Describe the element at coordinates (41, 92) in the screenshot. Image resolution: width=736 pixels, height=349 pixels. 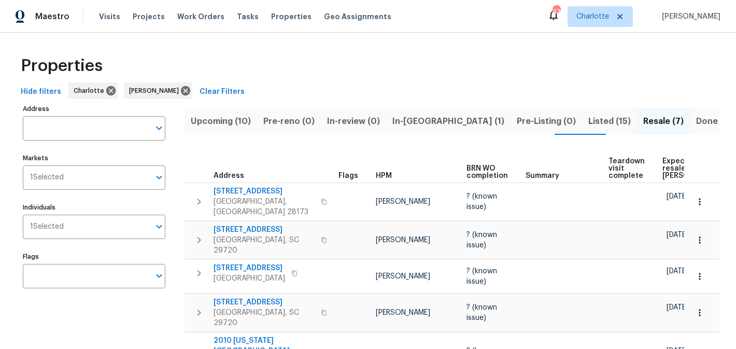
I see `button: Hide filters` at that location.